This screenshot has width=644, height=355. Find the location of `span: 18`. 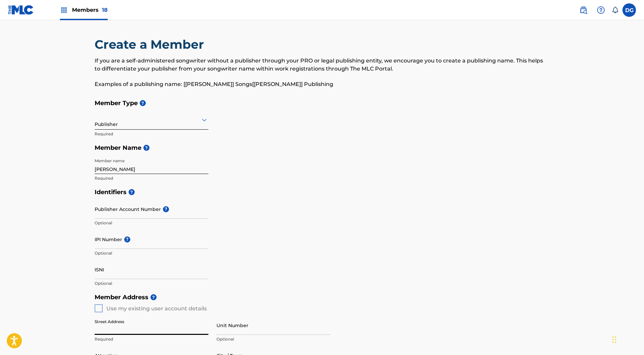

span: 18 is located at coordinates (105, 10).